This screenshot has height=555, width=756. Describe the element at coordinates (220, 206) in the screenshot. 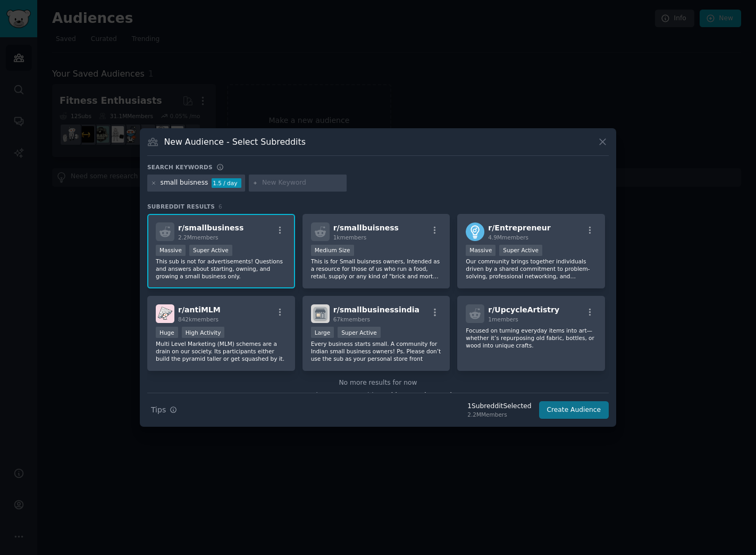

I see `span: 6` at that location.